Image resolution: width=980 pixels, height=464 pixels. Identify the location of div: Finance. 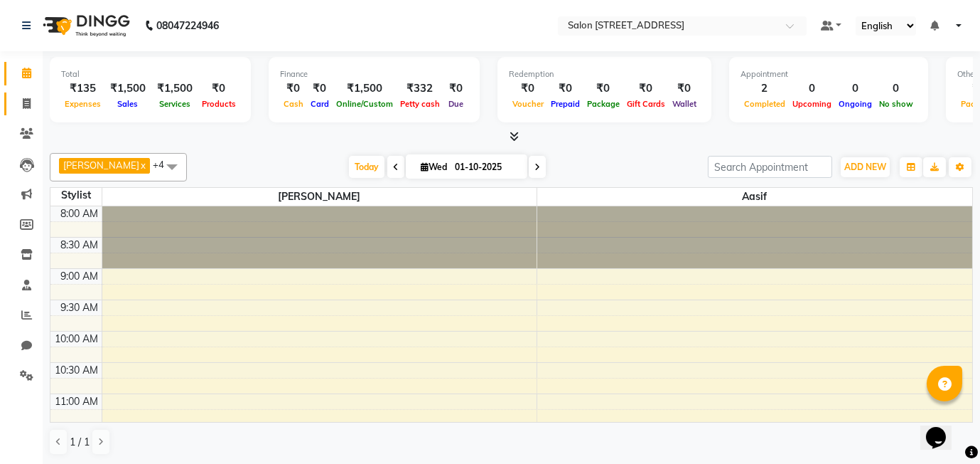
(374, 74).